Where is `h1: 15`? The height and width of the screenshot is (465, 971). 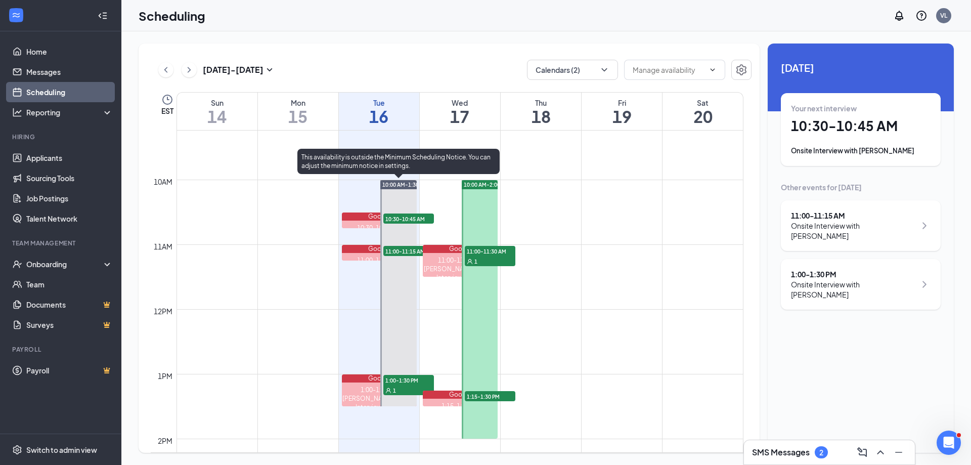 h1: 15 is located at coordinates (298, 116).